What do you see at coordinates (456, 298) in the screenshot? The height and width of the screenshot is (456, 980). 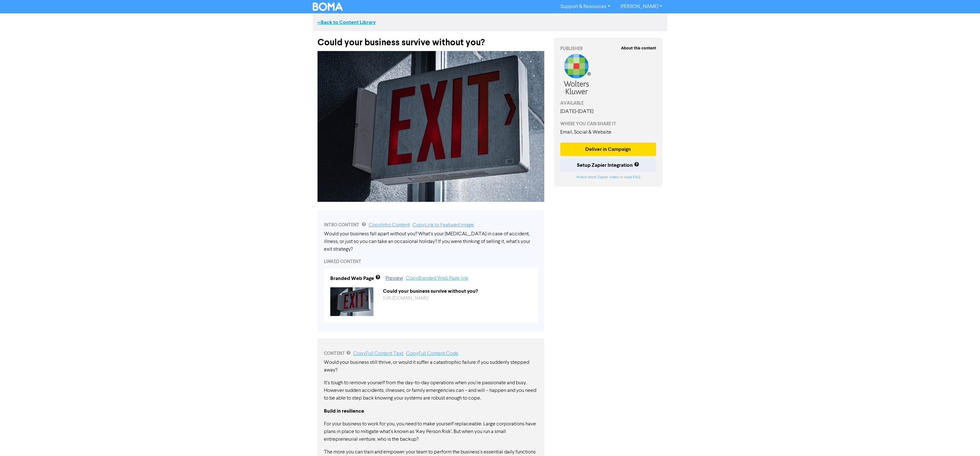 I see `div: https://public2.bomamarketing.com/cp/hKv8CFcs9swCFSGe1A3rc?sa=j0pI3Fl` at bounding box center [456, 298].